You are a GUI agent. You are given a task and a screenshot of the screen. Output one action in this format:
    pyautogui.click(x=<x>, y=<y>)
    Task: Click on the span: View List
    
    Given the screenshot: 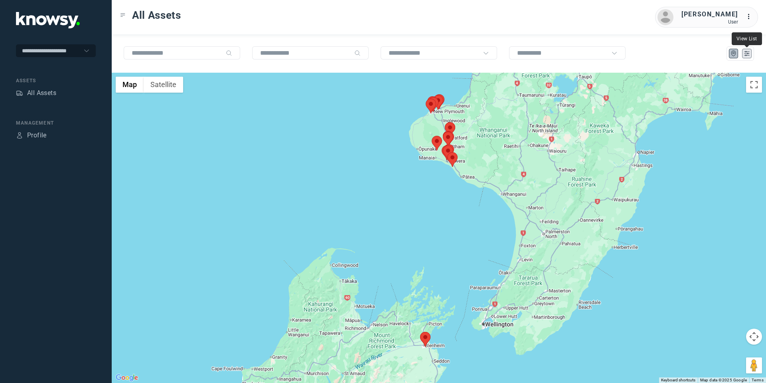 What is the action you would take?
    pyautogui.click(x=747, y=39)
    